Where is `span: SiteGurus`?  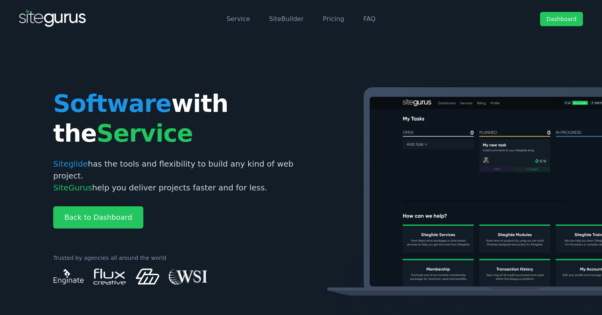
span: SiteGurus is located at coordinates (73, 188).